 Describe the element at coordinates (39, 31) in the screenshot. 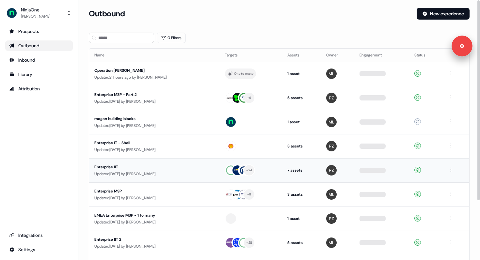

I see `a: Go to prospects` at that location.